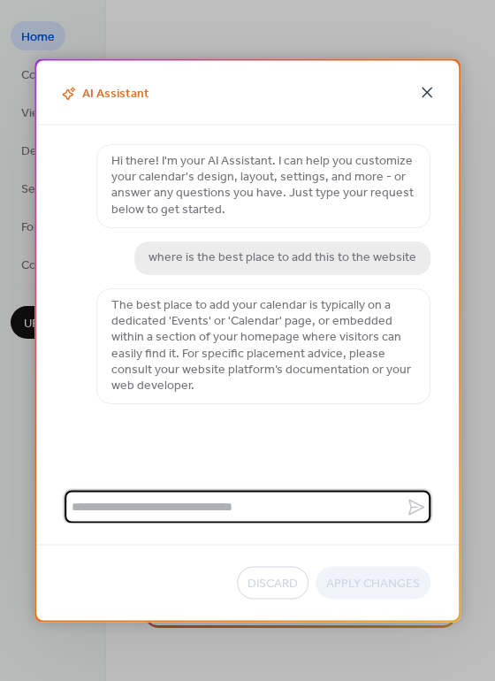 Image resolution: width=495 pixels, height=681 pixels. I want to click on p: Hi there! I'm your AI Assistant. I can help you customize your calendar's design, layout, setting..., so click(263, 186).